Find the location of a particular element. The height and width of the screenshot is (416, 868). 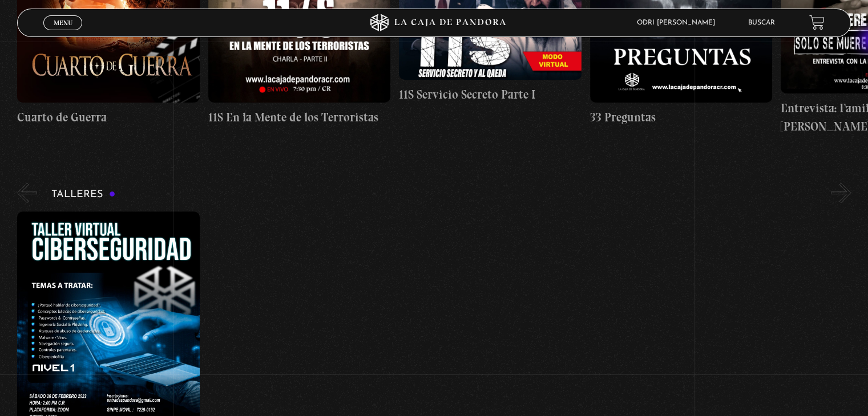

h3: Talleres is located at coordinates (83, 194).